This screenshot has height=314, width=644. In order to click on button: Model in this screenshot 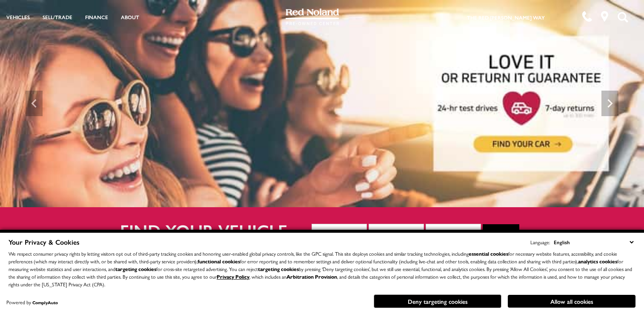, I will do `click(453, 236)`.